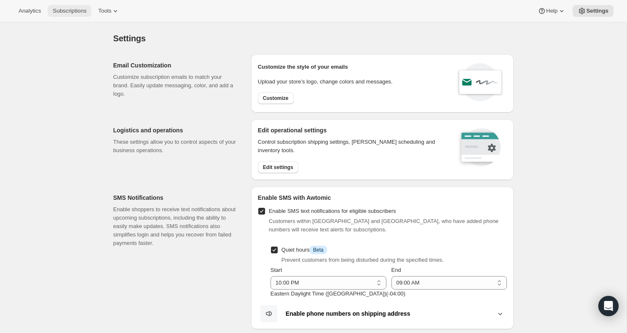 This screenshot has height=333, width=627. What do you see at coordinates (608, 306) in the screenshot?
I see `div: Open Intercom Messenger` at bounding box center [608, 306].